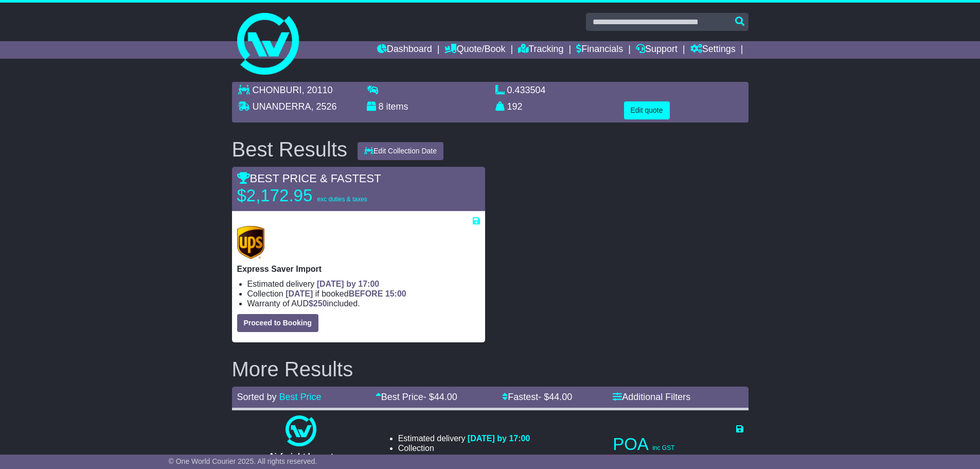  Describe the element at coordinates (366, 293) in the screenshot. I see `span: BEFORE` at that location.